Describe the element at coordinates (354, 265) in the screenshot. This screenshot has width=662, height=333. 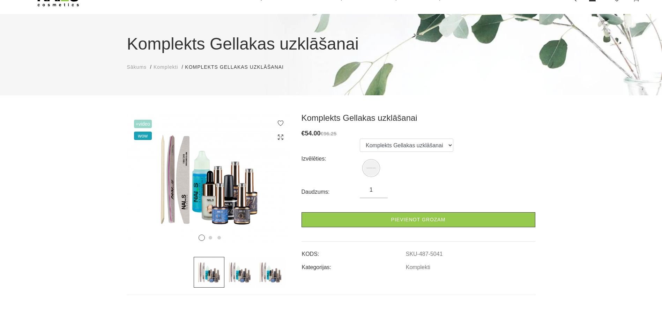
I see `td: Kategorijas:` at that location.